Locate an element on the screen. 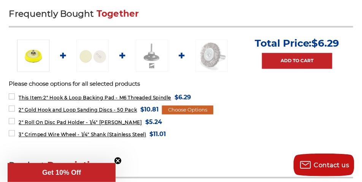  a: Add to Cart is located at coordinates (297, 61).